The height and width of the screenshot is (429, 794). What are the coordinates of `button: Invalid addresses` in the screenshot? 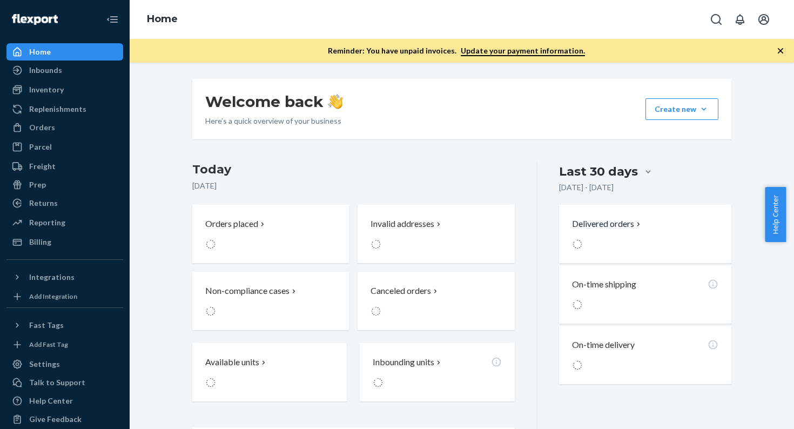 It's located at (436, 234).